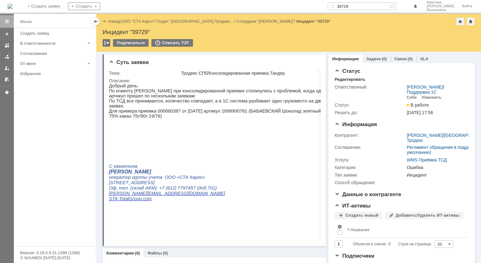  What do you see at coordinates (392, 244) in the screenshot?
I see `i: Строк на странице:` at bounding box center [392, 244].